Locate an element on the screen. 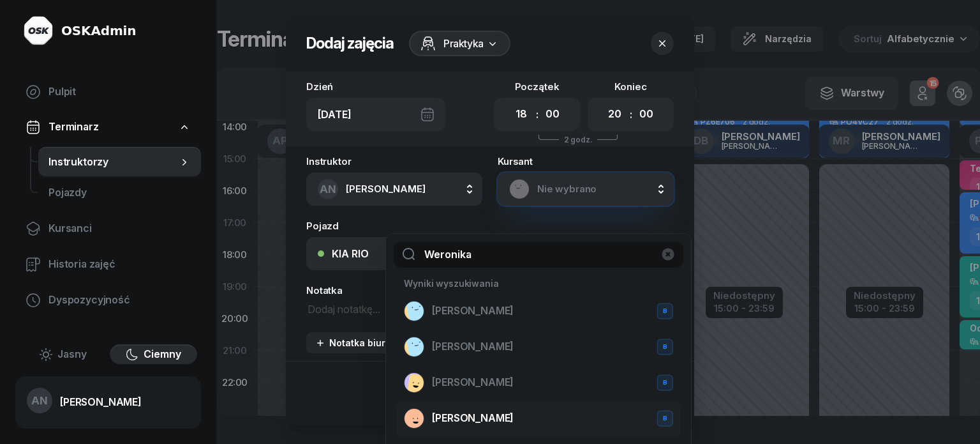 This screenshot has height=444, width=980. span: Jasny is located at coordinates (72, 354).